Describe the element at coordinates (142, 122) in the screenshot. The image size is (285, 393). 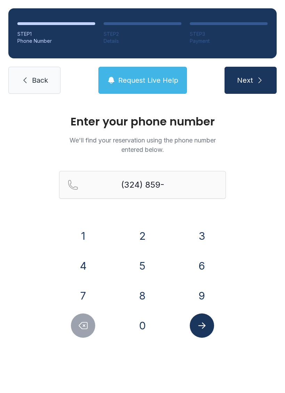
I see `h1: Enter your phone number` at that location.